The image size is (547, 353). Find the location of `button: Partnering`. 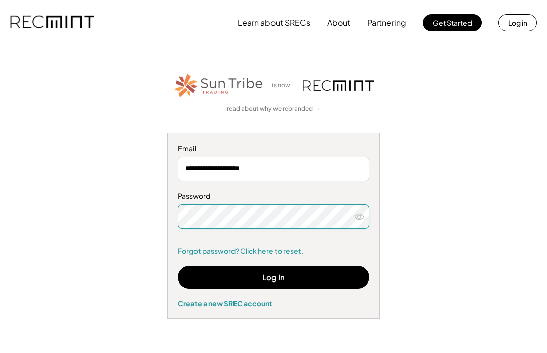

button: Partnering is located at coordinates (387, 23).